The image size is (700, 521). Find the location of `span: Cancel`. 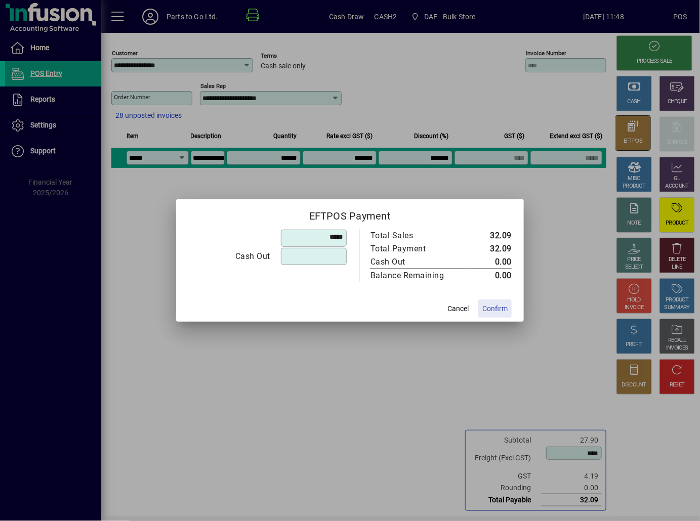

span: Cancel is located at coordinates (458, 309).